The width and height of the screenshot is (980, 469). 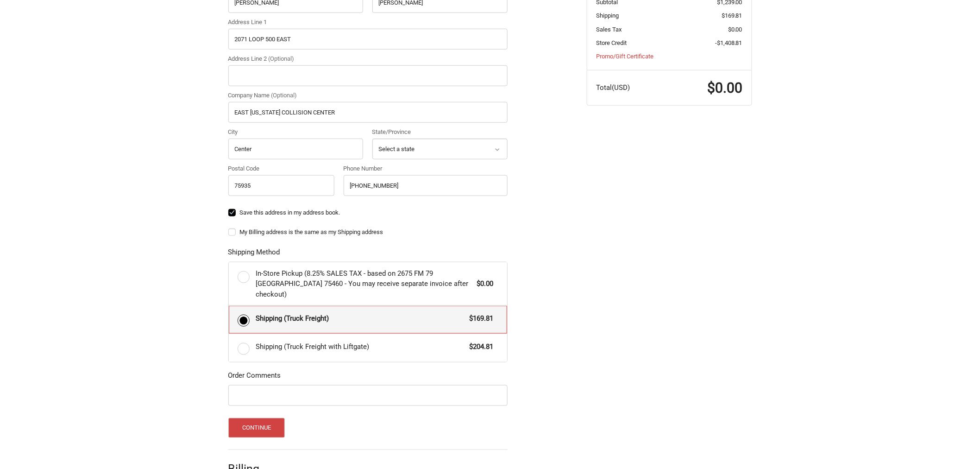 I want to click on label: Save this address in my address book., so click(x=368, y=213).